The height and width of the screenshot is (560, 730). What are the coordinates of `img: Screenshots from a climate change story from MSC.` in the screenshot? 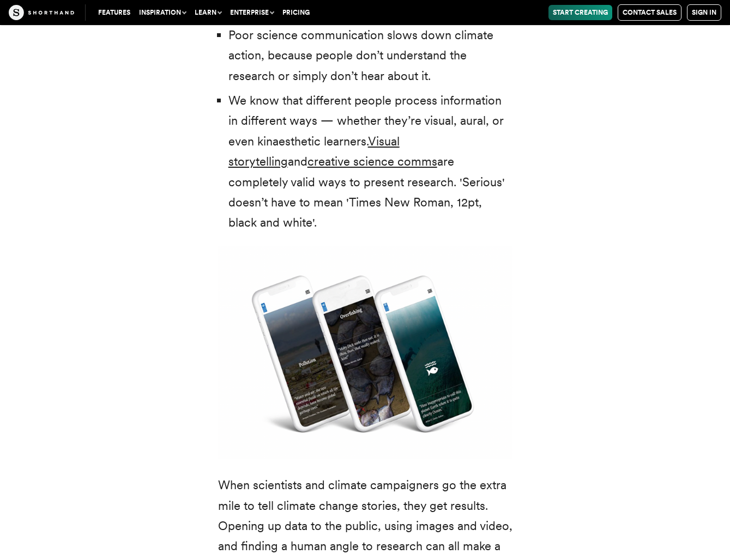 It's located at (365, 353).